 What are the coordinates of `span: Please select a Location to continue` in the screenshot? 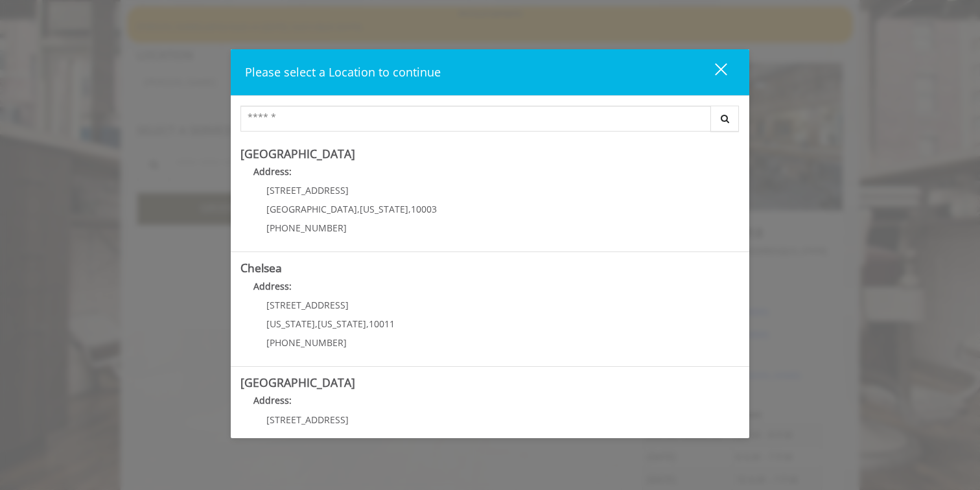 It's located at (343, 72).